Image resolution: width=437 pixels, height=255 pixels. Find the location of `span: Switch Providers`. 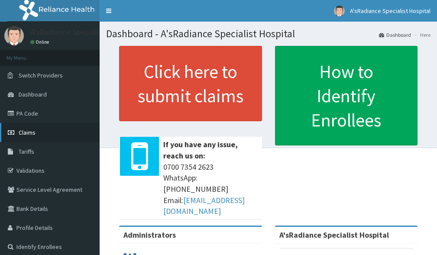

span: Switch Providers is located at coordinates (41, 75).